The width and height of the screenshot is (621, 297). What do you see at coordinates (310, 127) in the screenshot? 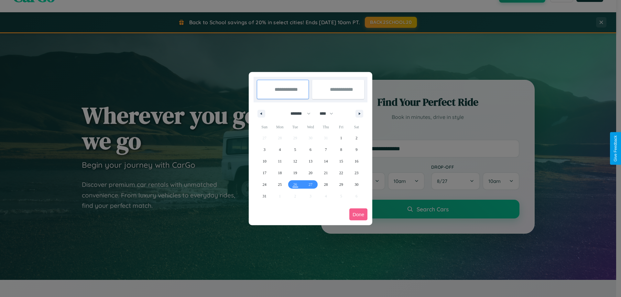
I see `span: Wed` at bounding box center [310, 127].